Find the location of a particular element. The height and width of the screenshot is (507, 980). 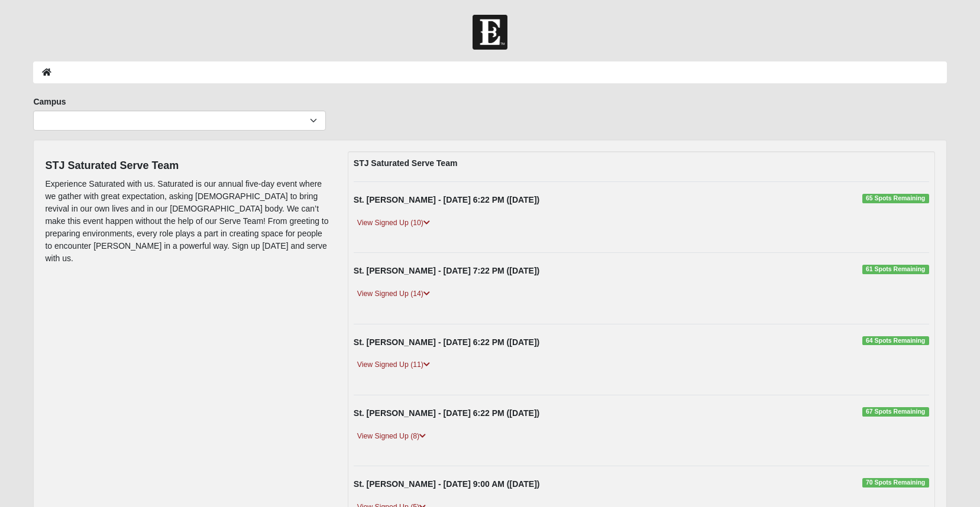

span: 61 Spots Remaining is located at coordinates (895, 269).